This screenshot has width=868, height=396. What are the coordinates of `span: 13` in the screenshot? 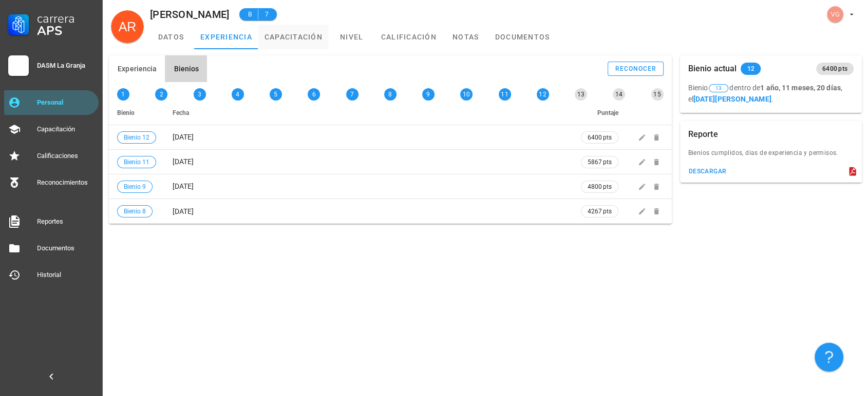 It's located at (718, 88).